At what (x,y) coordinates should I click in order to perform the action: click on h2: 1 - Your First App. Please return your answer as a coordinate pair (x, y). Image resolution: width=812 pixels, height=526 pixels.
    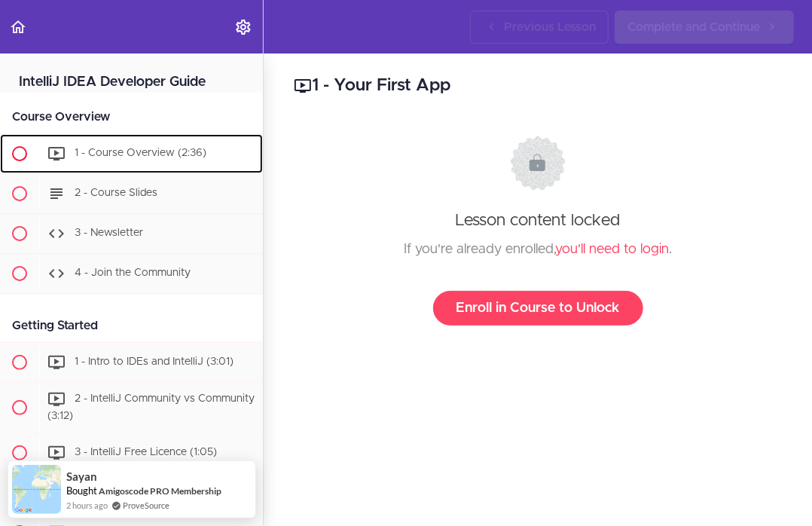
    Looking at the image, I should click on (538, 86).